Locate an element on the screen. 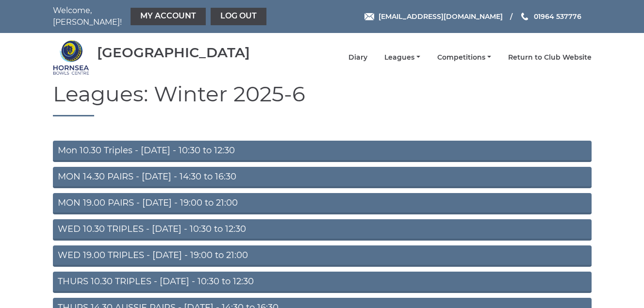 The image size is (644, 308). a: Diary is located at coordinates (358, 57).